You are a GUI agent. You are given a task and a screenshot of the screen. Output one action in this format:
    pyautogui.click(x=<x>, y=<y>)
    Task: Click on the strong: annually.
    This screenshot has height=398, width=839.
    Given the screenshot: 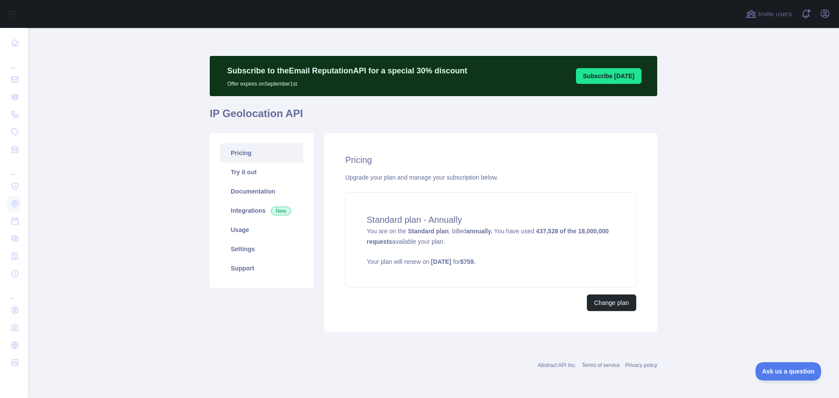 What is the action you would take?
    pyautogui.click(x=480, y=231)
    